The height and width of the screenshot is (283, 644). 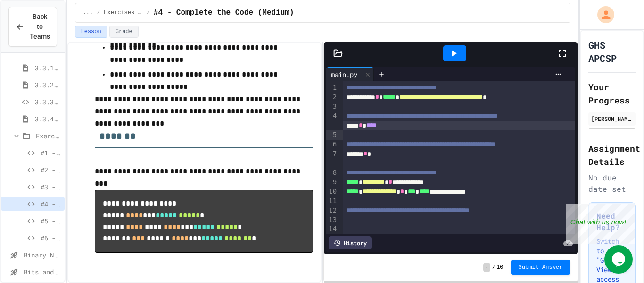 I want to click on button: Grade, so click(x=124, y=32).